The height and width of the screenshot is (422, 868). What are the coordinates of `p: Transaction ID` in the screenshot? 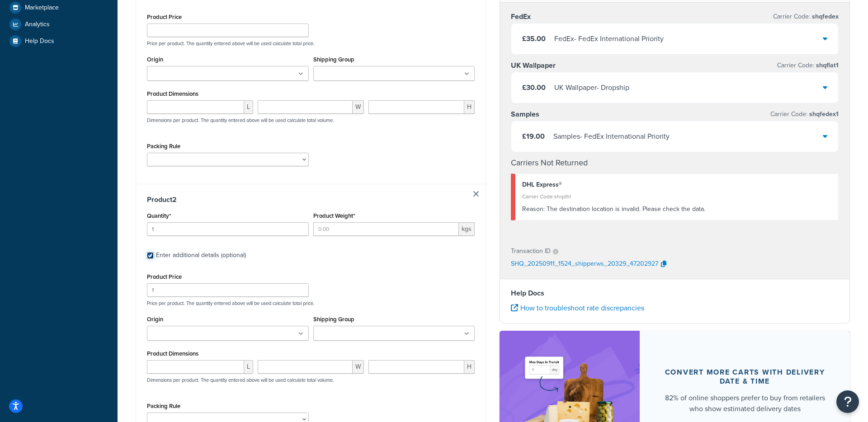 It's located at (531, 251).